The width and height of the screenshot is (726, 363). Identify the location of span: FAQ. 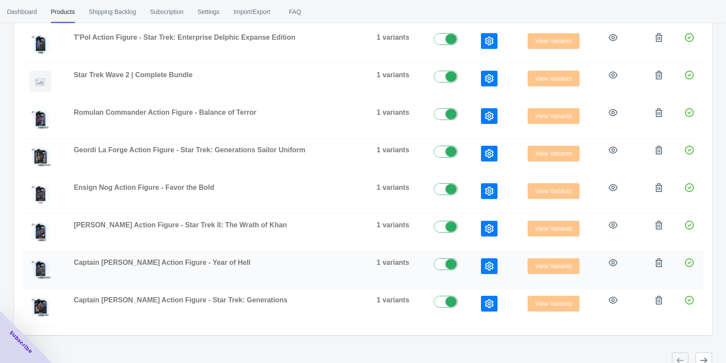
(295, 12).